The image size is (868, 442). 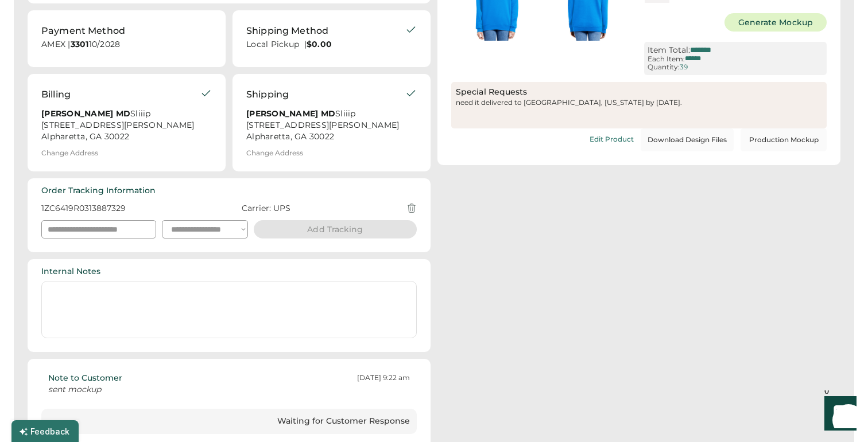 I want to click on div: Billing, so click(x=56, y=94).